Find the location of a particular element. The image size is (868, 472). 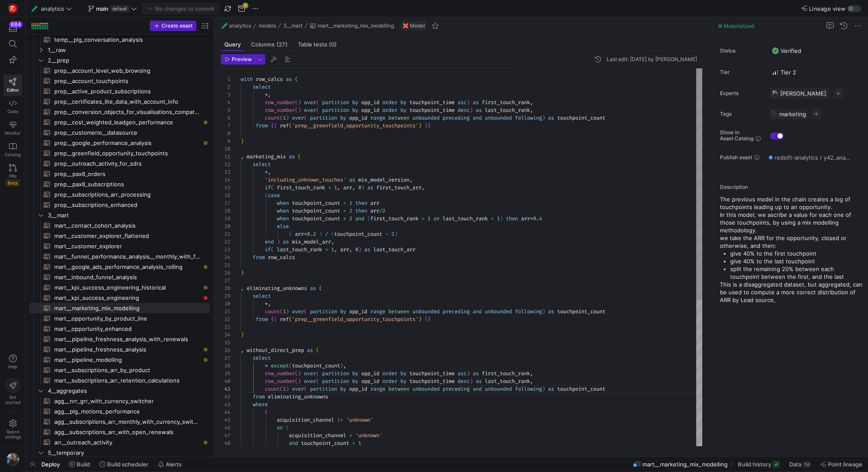

span: 1 is located at coordinates (350, 203).